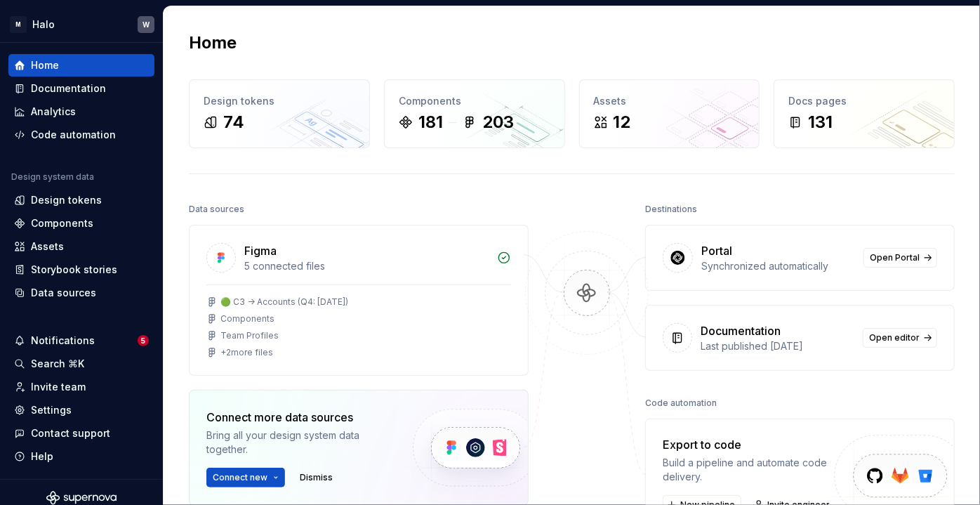 This screenshot has width=980, height=505. What do you see at coordinates (820, 122) in the screenshot?
I see `div: 131` at bounding box center [820, 122].